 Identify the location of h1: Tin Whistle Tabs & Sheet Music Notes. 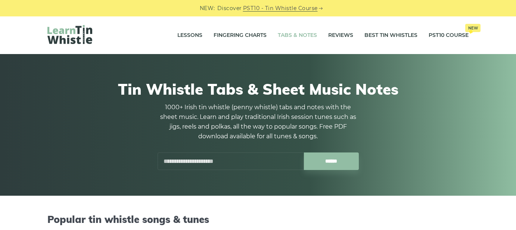
(258, 89).